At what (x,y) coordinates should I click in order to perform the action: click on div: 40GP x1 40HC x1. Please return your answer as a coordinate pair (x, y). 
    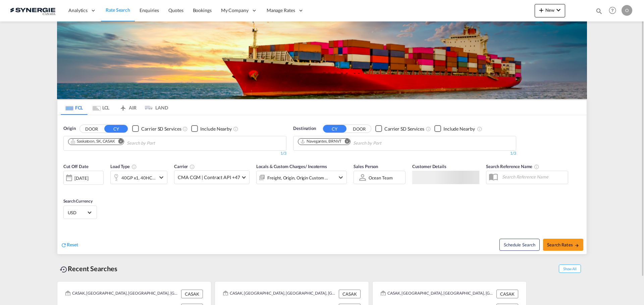
    Looking at the image, I should click on (139, 178).